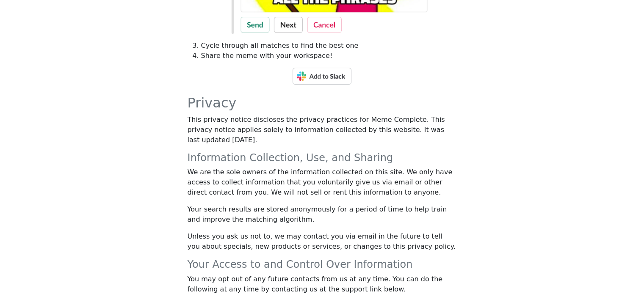  Describe the element at coordinates (322, 130) in the screenshot. I see `p: This privacy notice discloses the privacy practices for Meme Complete. This privacy notice applie...` at that location.